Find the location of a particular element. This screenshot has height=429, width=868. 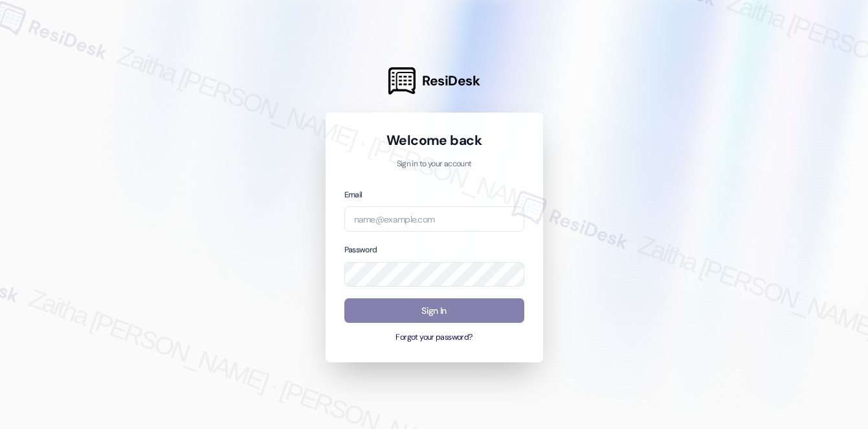

button: Sign In is located at coordinates (434, 310).